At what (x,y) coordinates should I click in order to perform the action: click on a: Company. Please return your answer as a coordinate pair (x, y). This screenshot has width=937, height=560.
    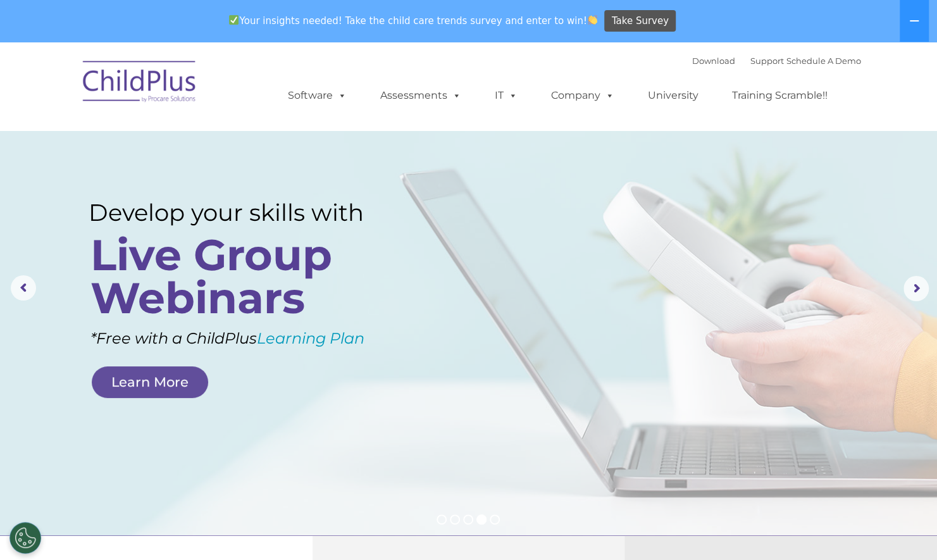
    Looking at the image, I should click on (583, 95).